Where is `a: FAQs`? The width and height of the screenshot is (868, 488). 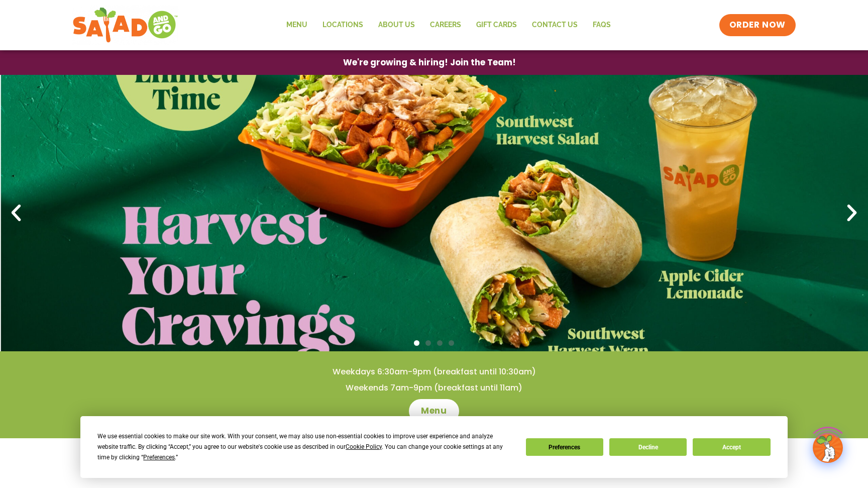
a: FAQs is located at coordinates (602, 25).